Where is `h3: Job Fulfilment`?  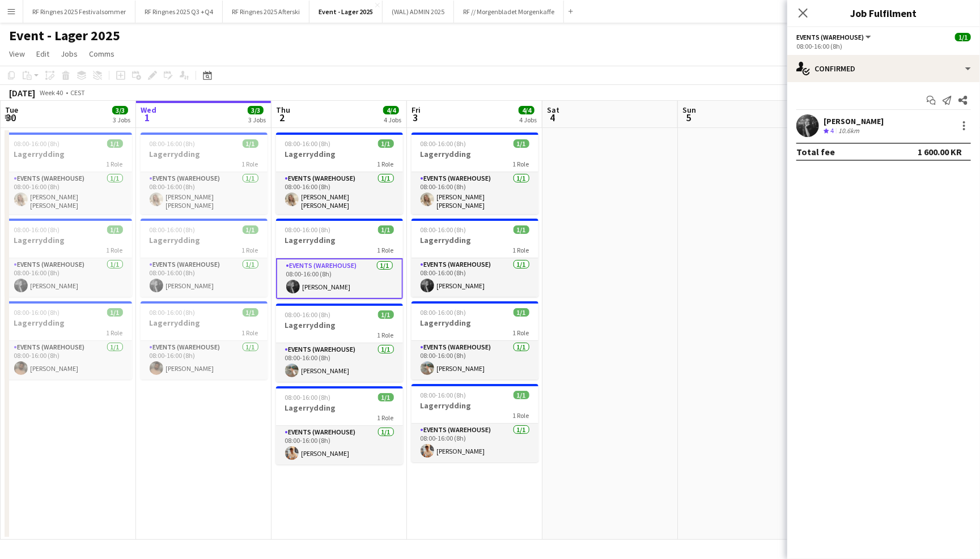 h3: Job Fulfilment is located at coordinates (884, 13).